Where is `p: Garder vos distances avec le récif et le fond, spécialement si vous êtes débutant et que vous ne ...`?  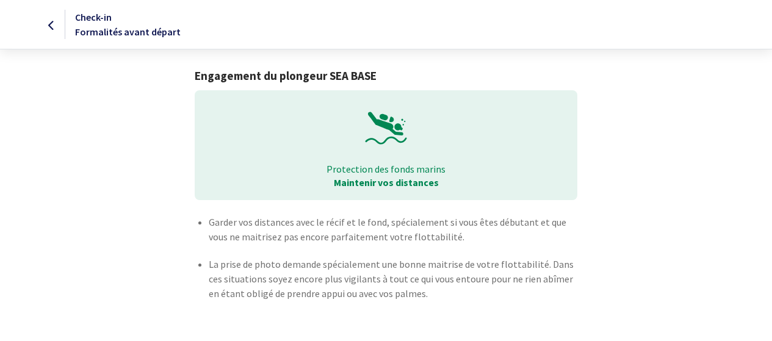
p: Garder vos distances avec le récif et le fond, spécialement si vous êtes débutant et que vous ne ... is located at coordinates (393, 229).